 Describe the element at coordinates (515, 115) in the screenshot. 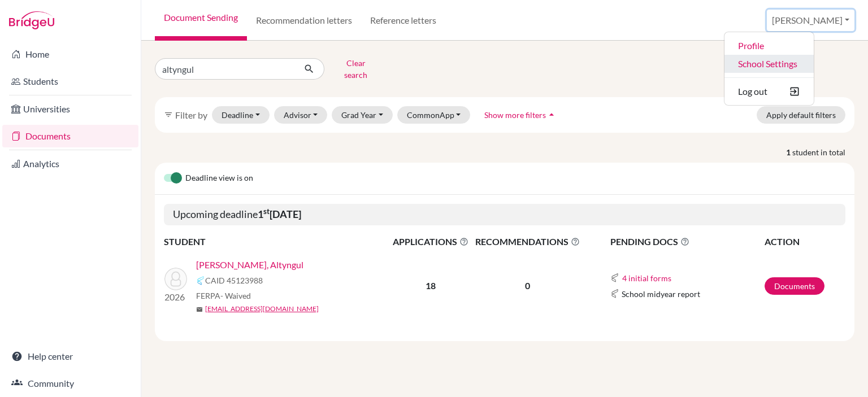

I see `span: Show more filters` at that location.